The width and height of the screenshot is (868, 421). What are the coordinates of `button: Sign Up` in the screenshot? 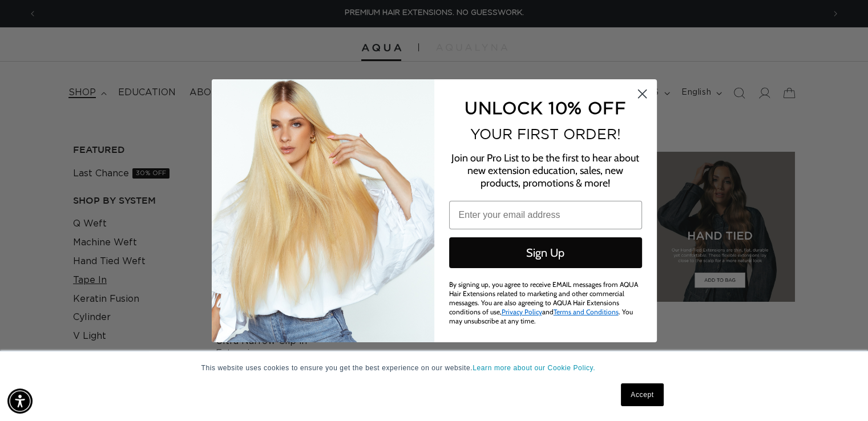 It's located at (546, 253).